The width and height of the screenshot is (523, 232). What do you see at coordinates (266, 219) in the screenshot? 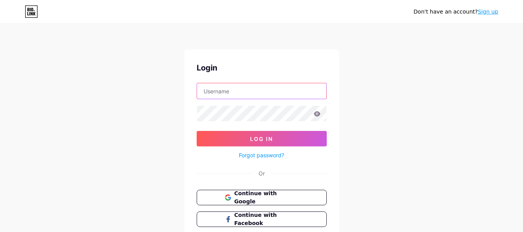
I see `span: Continue with Facebook` at bounding box center [266, 219].